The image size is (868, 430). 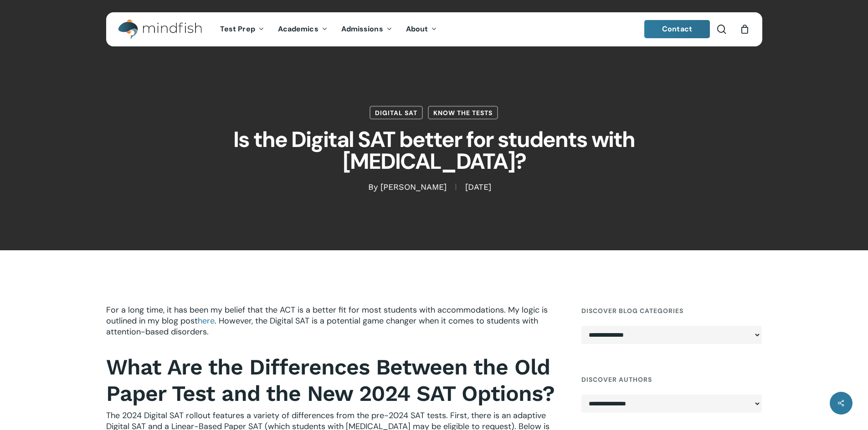 What do you see at coordinates (422, 29) in the screenshot?
I see `a: About` at bounding box center [422, 29].